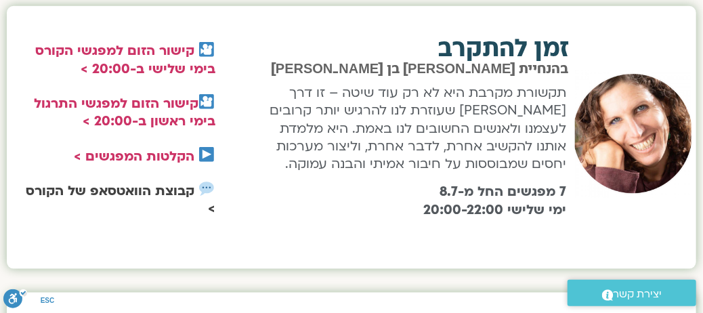 This screenshot has width=703, height=313. I want to click on span: יצירת קשר, so click(638, 294).